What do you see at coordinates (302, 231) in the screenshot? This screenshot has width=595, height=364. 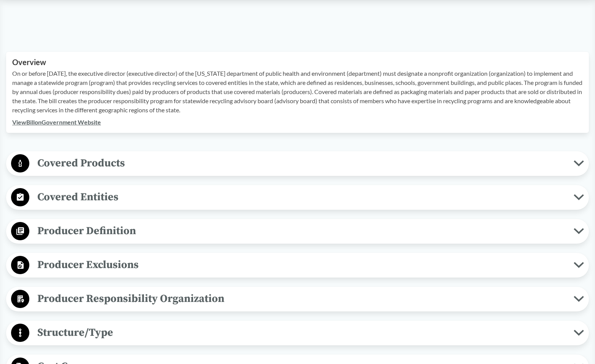 I see `span: Producer Definition` at bounding box center [302, 231].